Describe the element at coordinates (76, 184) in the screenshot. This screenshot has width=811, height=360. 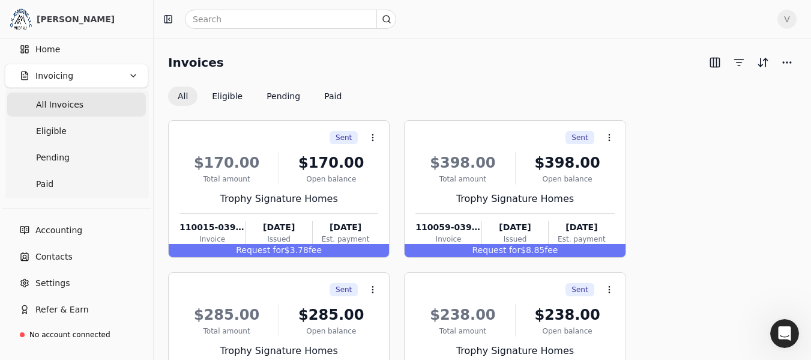
I see `a: Paid` at that location.